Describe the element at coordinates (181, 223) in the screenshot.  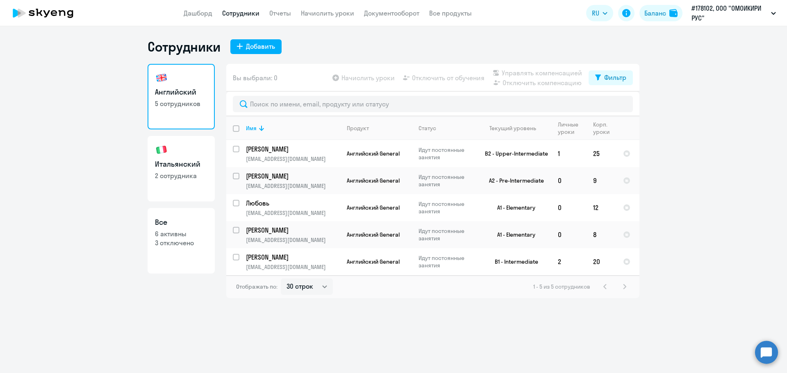
I see `h3: Все` at that location.